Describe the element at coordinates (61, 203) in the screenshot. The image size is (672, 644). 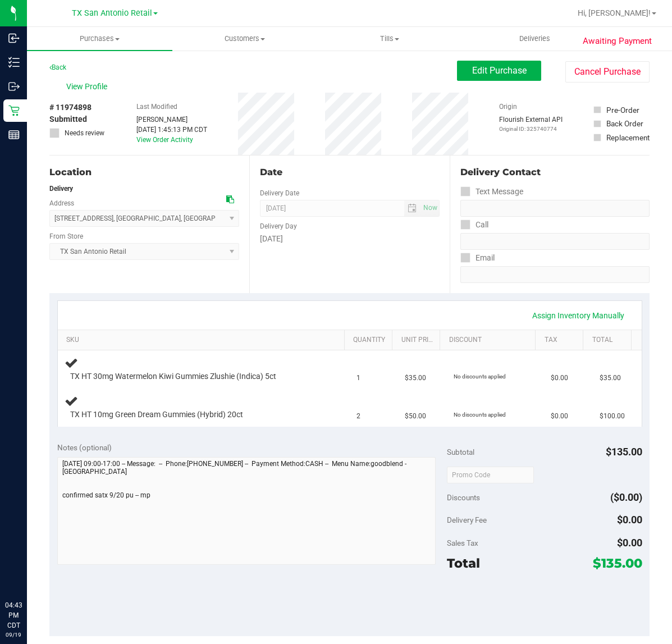
I see `label: Address` at that location.